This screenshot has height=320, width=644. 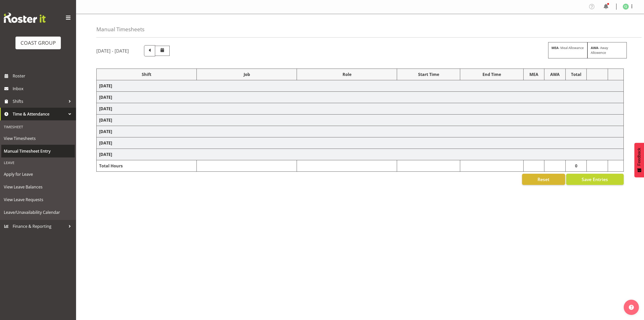 I want to click on h4: Manual Timesheets, so click(x=120, y=29).